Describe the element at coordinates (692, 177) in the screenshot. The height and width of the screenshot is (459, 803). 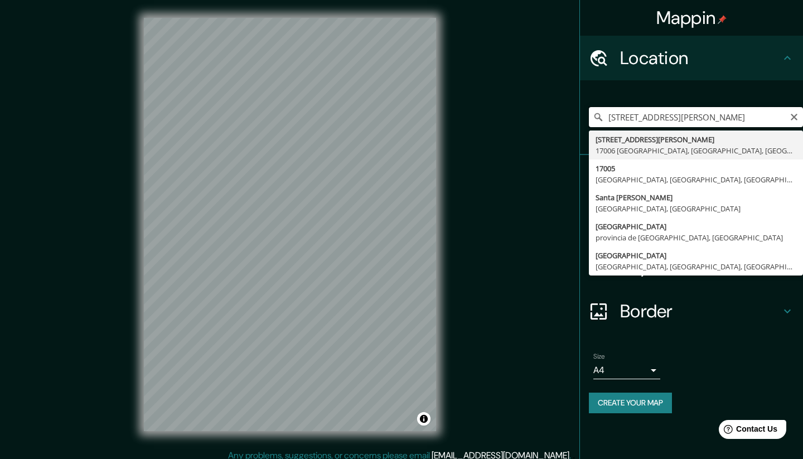
I see `div: Pins` at that location.